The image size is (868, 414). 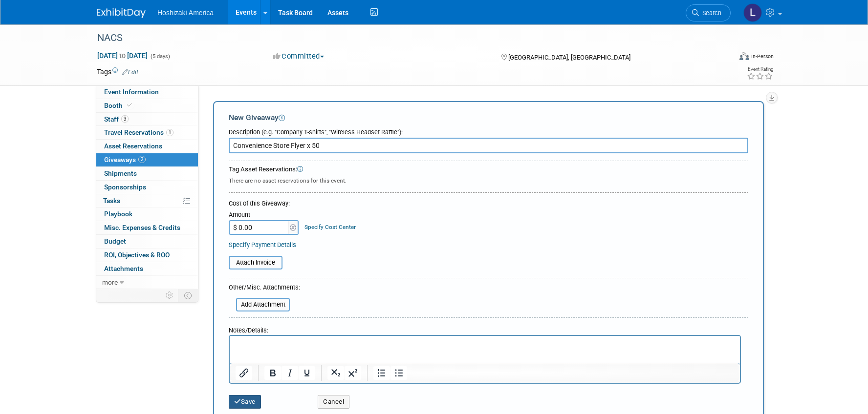 What do you see at coordinates (399, 373) in the screenshot?
I see `button: Bullet list` at bounding box center [399, 373].